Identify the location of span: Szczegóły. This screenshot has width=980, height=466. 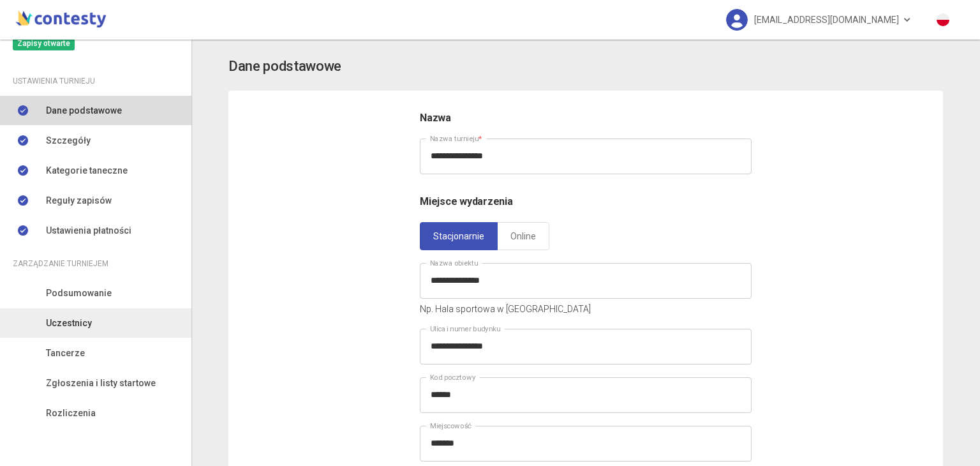
(69, 140).